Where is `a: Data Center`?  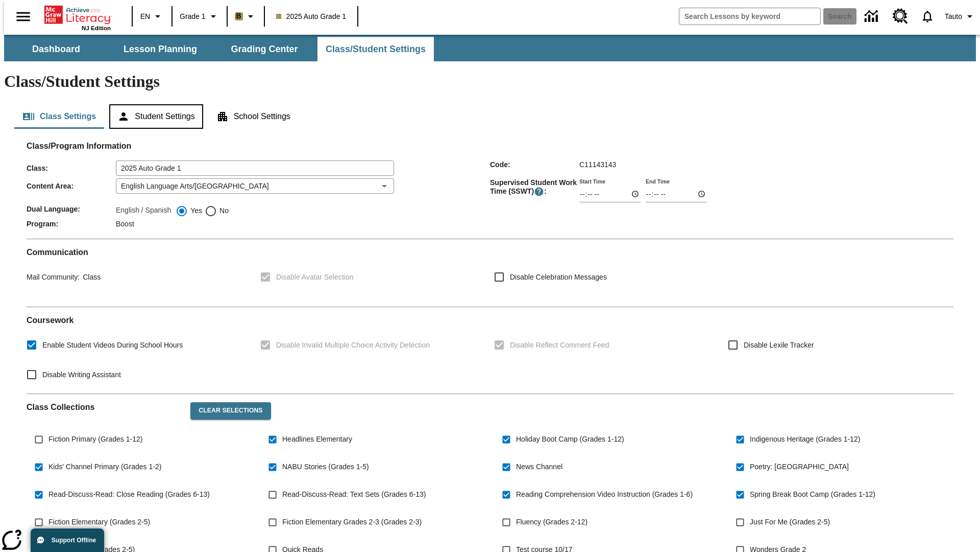
a: Data Center is located at coordinates (873, 16).